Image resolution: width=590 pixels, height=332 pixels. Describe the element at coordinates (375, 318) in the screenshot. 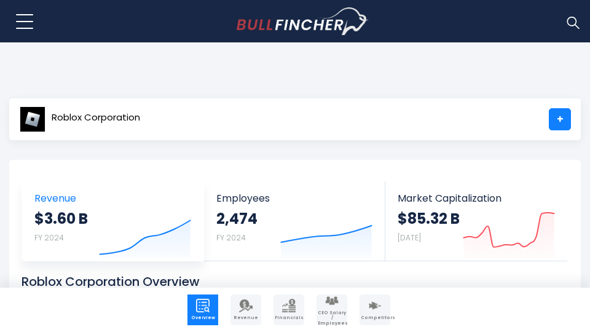

I see `span: Competitors` at that location.